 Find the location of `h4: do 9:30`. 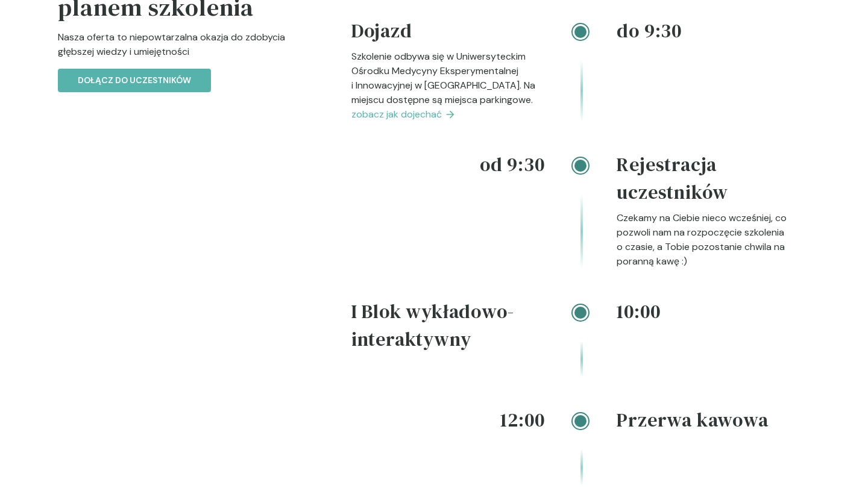

h4: do 9:30 is located at coordinates (713, 31).